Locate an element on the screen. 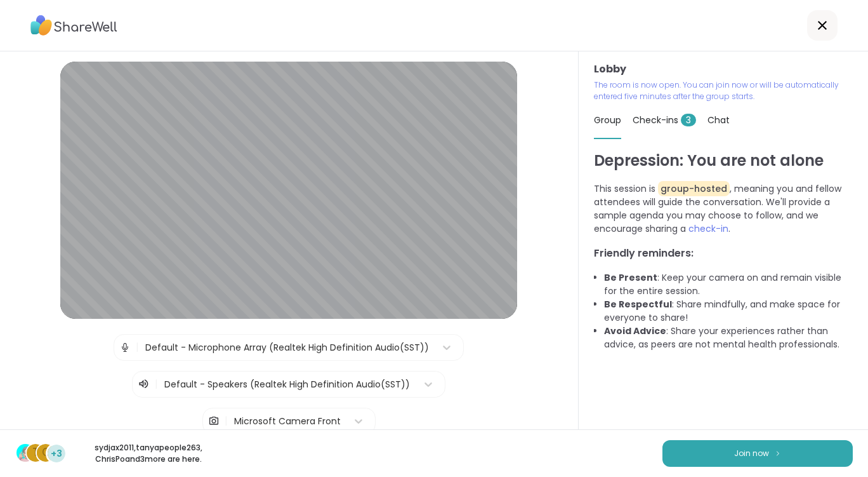  div: Microsoft Camera Front is located at coordinates (287, 421).